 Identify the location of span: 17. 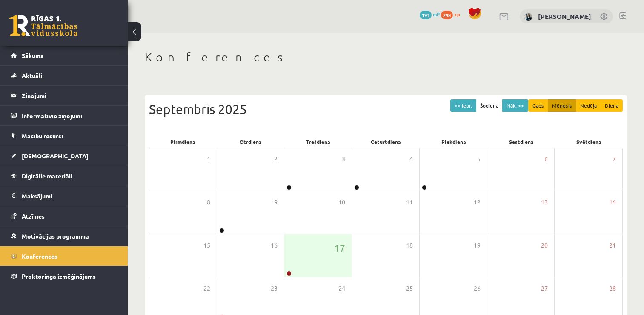
(340, 247).